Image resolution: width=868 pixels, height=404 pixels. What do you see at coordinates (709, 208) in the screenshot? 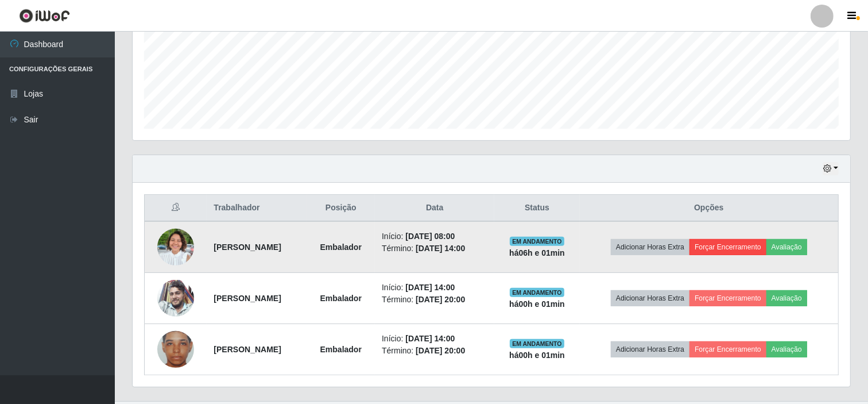
I see `th: Opções` at bounding box center [709, 208].